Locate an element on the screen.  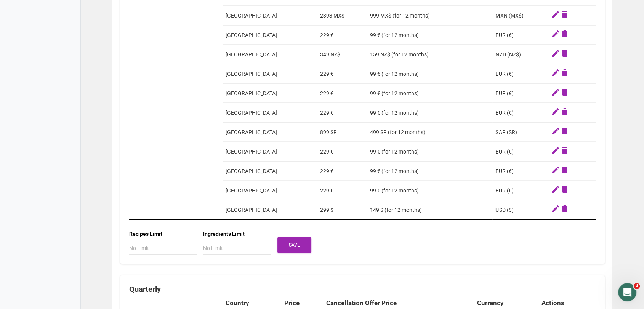
td: 999 MX$ (for 12 months) is located at coordinates (430, 15).